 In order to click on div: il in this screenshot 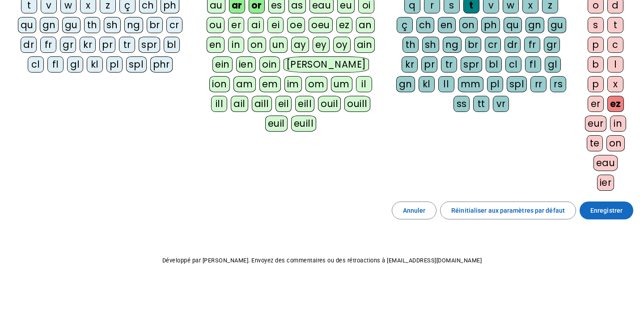, I will do `click(364, 85)`.